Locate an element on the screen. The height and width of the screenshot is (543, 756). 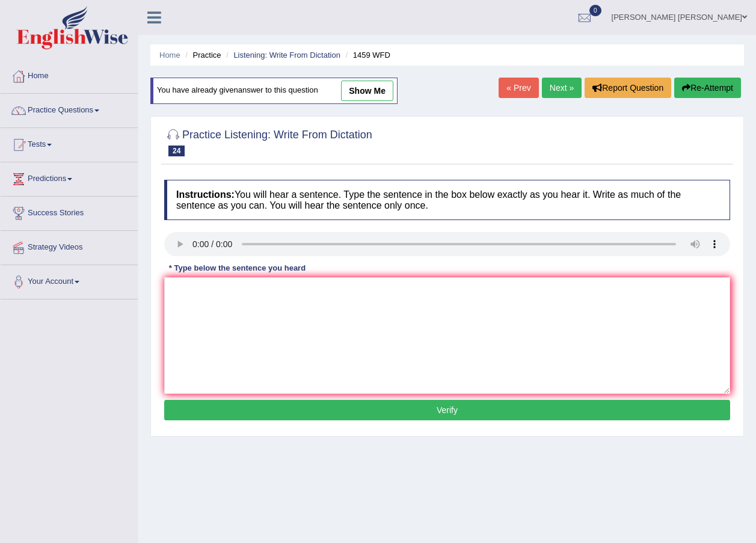
a: Next » is located at coordinates (561, 88).